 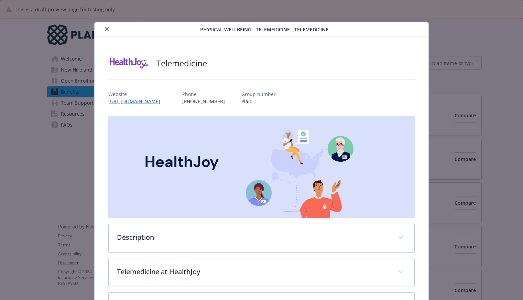 I want to click on img: HealthJoy, LLC, so click(x=129, y=63).